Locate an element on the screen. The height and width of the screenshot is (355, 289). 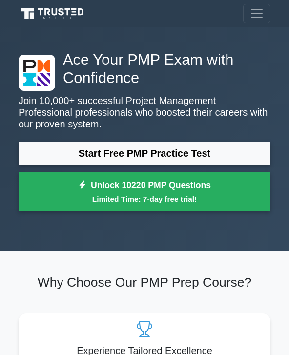
button: Toggle navigation is located at coordinates (257, 14).